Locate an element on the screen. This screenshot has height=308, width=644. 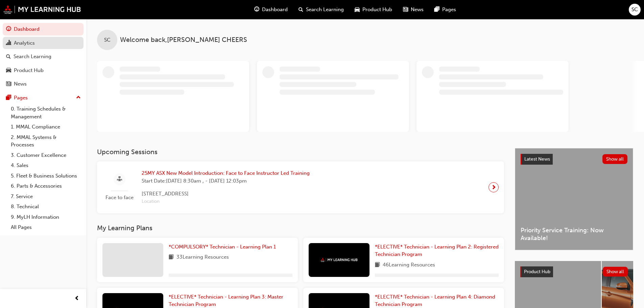
span: *COMPULSORY* Technician - Learning Plan 1 is located at coordinates (222, 247).